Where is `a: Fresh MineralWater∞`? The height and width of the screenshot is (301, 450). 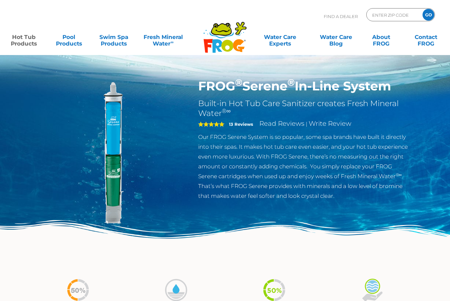 a: Fresh MineralWater∞ is located at coordinates (163, 37).